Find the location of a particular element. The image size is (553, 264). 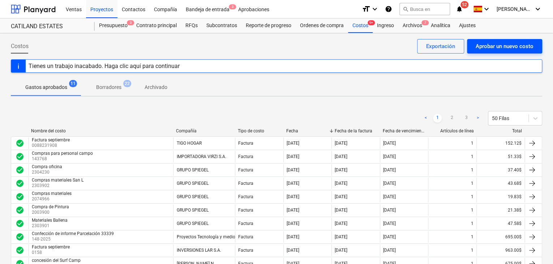

button: Aprobar un nuevo costo is located at coordinates (505, 46).